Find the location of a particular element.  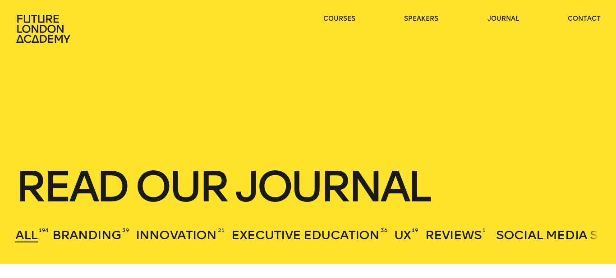

h1: Read our journal is located at coordinates (308, 187).